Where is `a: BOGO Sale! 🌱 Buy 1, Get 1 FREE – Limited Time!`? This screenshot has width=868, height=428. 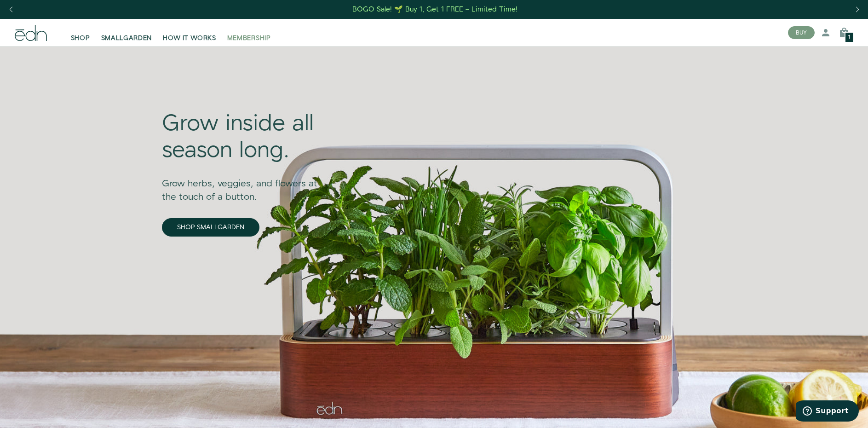
a: BOGO Sale! 🌱 Buy 1, Get 1 FREE – Limited Time! is located at coordinates (435, 10).